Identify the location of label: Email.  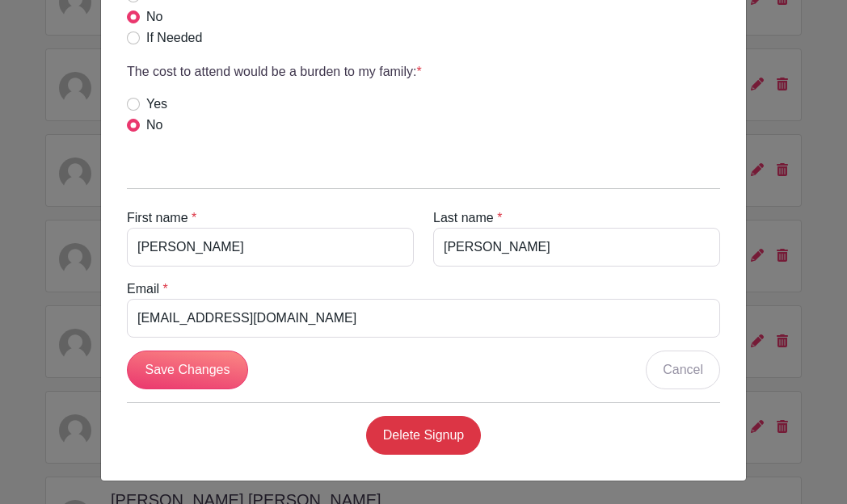
(143, 289).